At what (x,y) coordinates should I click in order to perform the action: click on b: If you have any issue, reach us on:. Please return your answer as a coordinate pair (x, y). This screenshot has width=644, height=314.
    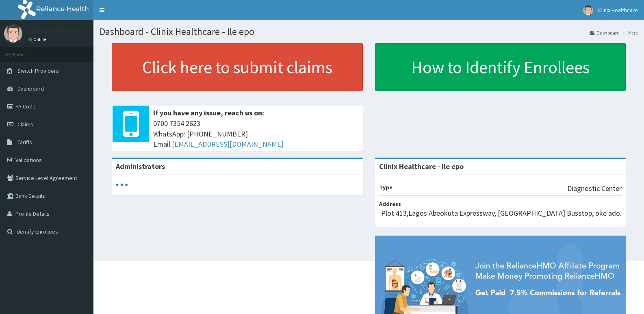
    Looking at the image, I should click on (209, 113).